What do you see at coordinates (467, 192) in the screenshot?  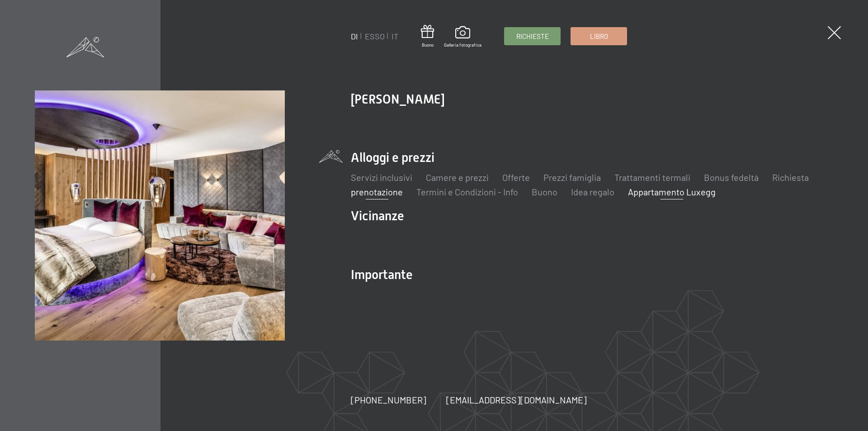 I see `font: Termini e Condizioni - Info` at bounding box center [467, 192].